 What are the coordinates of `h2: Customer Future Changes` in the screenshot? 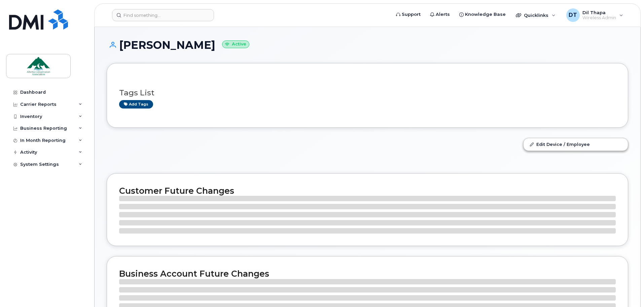 It's located at (368, 191).